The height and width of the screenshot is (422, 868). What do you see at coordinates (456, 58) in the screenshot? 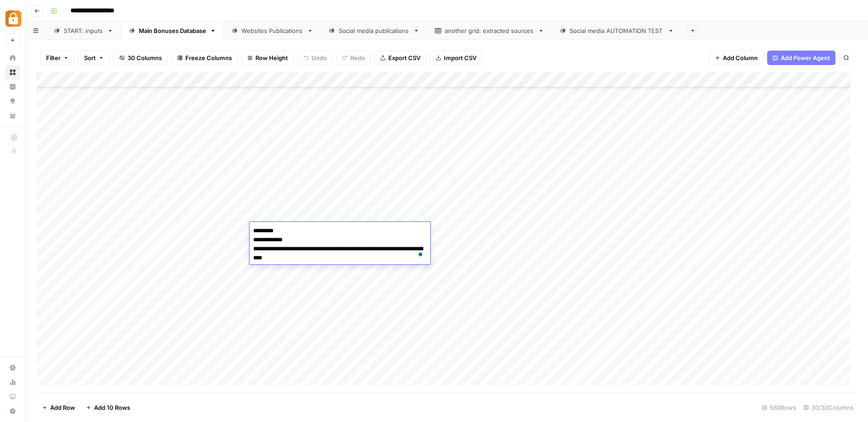
I see `button: Import CSV` at bounding box center [456, 58].